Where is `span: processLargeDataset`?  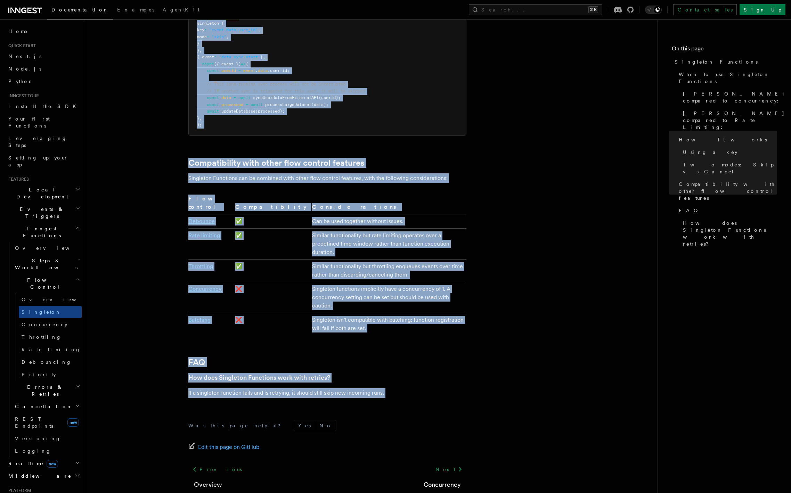
span: processLargeDataset is located at coordinates (288, 105).